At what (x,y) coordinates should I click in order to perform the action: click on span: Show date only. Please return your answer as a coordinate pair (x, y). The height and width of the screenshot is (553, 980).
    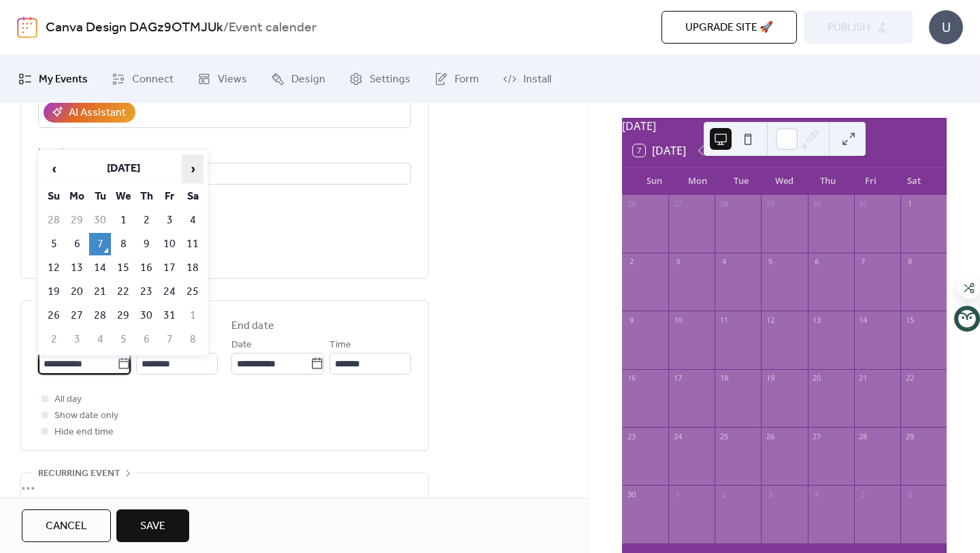
    Looking at the image, I should click on (87, 416).